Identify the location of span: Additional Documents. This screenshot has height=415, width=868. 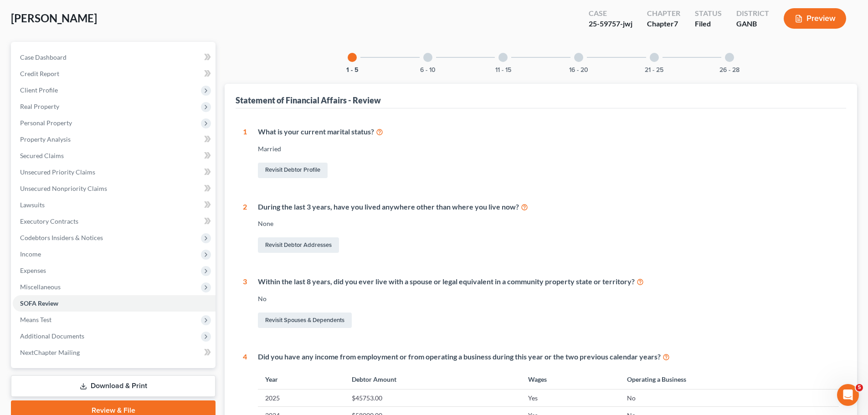
(52, 335).